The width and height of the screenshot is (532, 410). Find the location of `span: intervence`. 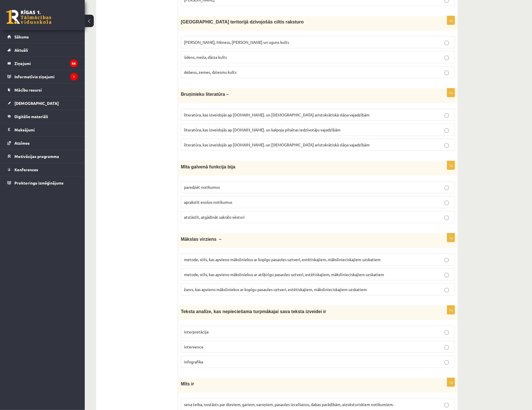

span: intervence is located at coordinates (194, 347).